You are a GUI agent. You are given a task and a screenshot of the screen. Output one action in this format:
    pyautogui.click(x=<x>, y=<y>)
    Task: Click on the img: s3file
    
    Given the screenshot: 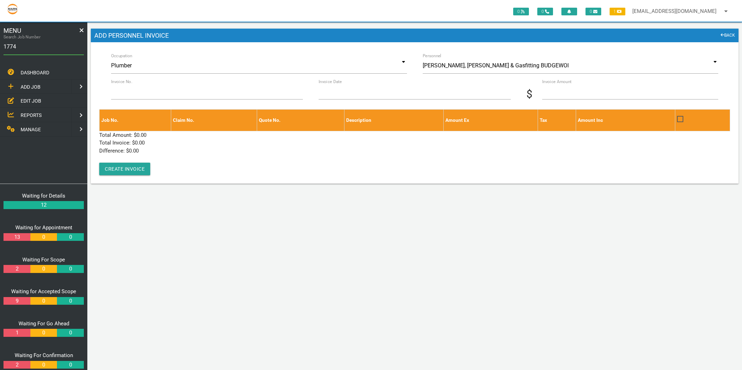 What is the action you would take?
    pyautogui.click(x=13, y=9)
    